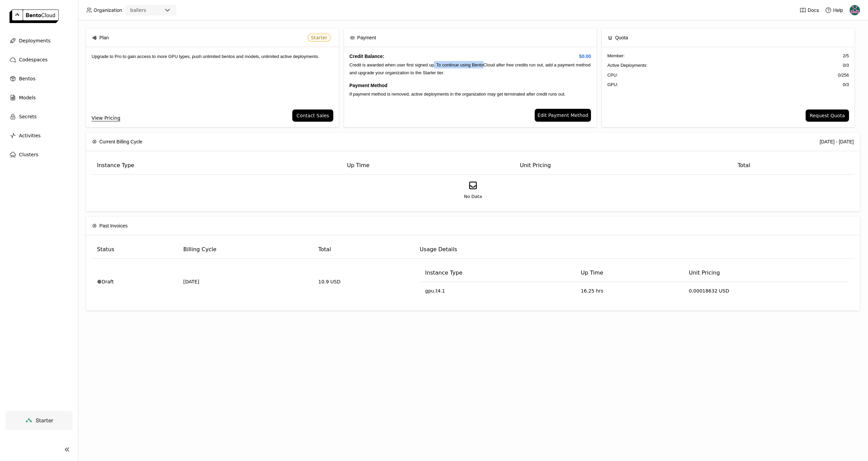 Image resolution: width=868 pixels, height=461 pixels. I want to click on span: Edit Payment Method, so click(563, 116).